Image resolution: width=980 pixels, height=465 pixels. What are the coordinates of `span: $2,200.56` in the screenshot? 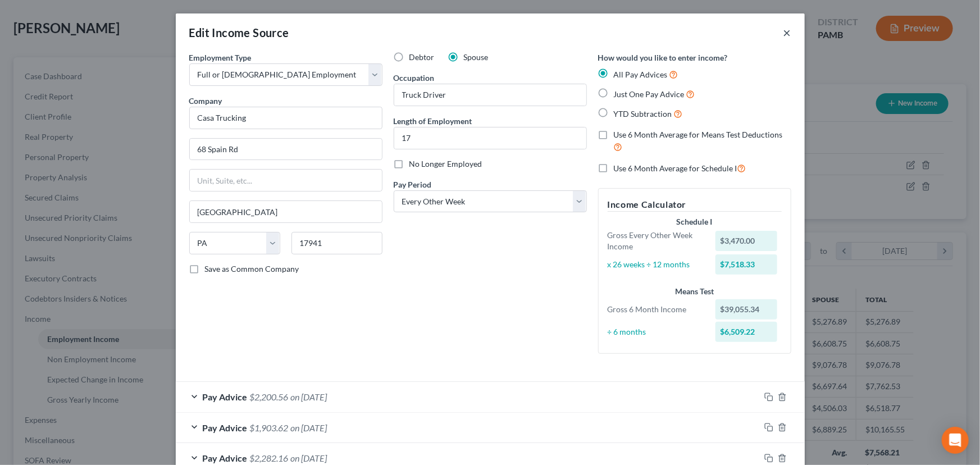 It's located at (269, 396).